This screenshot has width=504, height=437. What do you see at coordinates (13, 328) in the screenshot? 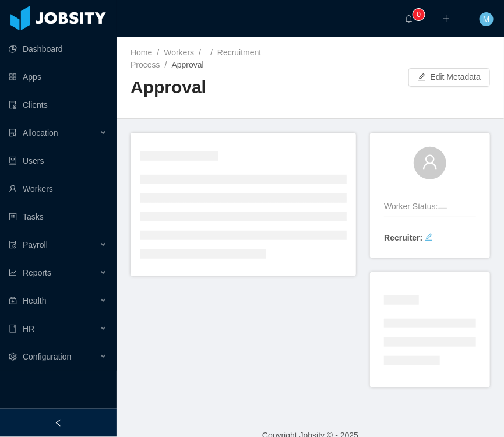
I see `i: icon: book` at bounding box center [13, 328].